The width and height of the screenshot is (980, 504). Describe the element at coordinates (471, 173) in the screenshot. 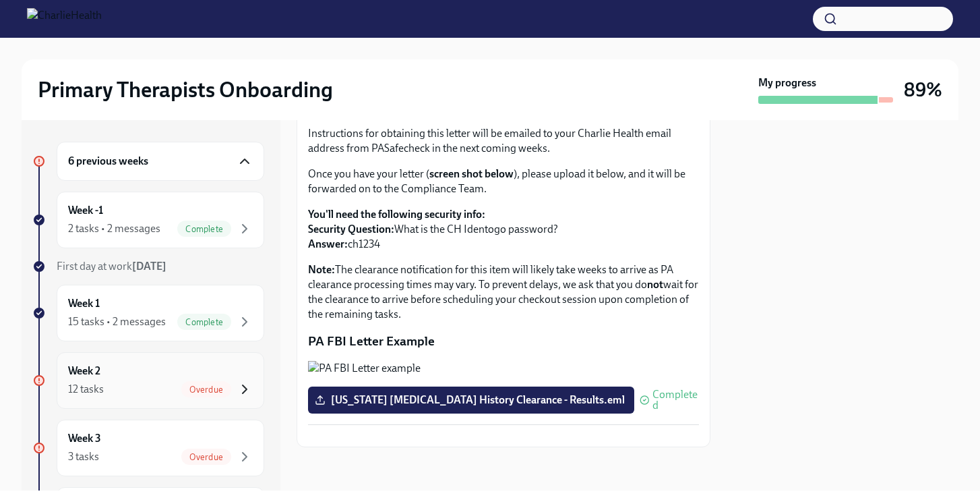

I see `strong: screen shot below` at that location.